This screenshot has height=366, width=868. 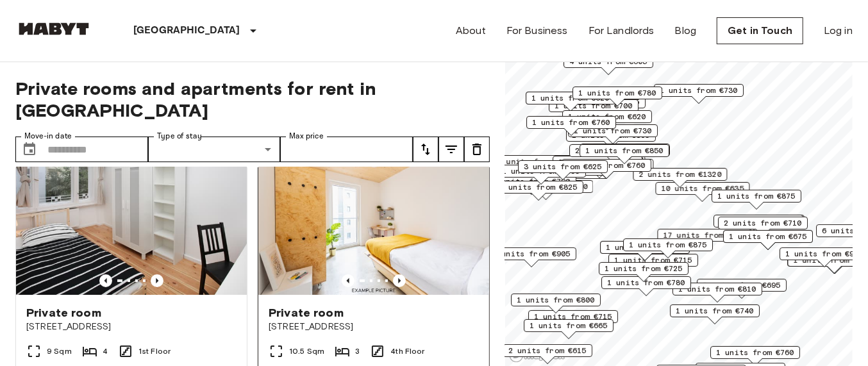 What do you see at coordinates (686, 31) in the screenshot?
I see `a: Blog` at bounding box center [686, 31].